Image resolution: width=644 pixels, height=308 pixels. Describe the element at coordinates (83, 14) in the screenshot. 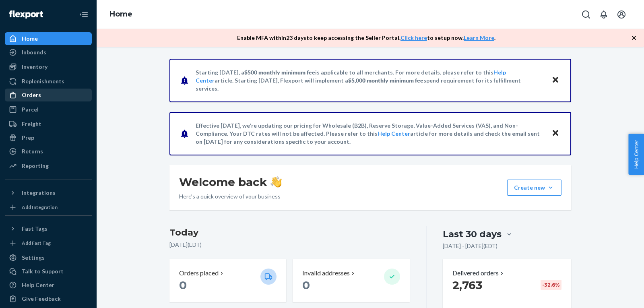

I see `button: Close Navigation` at that location.